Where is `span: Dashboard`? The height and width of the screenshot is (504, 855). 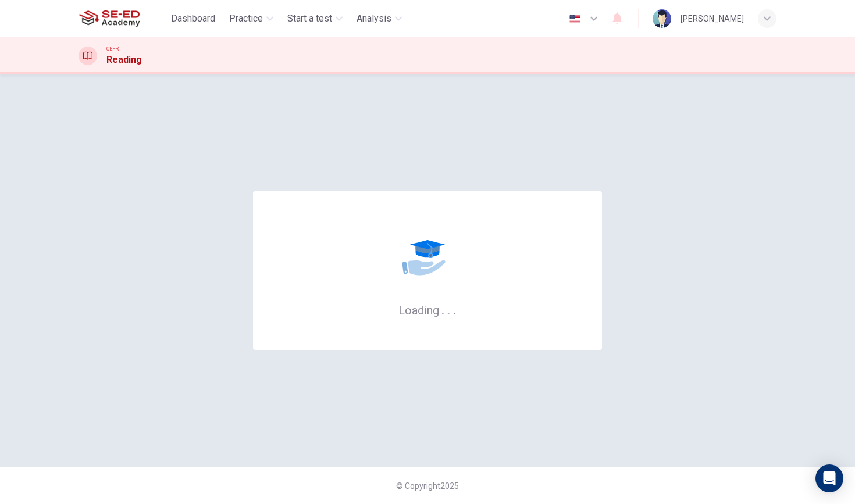
span: Dashboard is located at coordinates (193, 19).